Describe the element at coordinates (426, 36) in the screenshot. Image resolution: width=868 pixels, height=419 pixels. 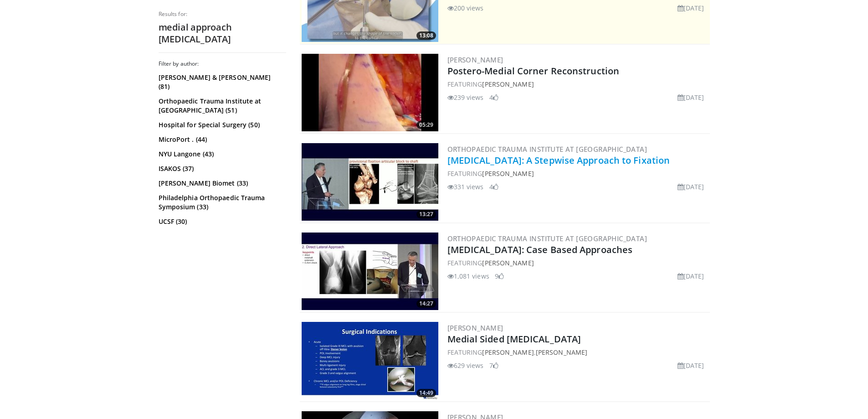
I see `span: 13:08` at that location.